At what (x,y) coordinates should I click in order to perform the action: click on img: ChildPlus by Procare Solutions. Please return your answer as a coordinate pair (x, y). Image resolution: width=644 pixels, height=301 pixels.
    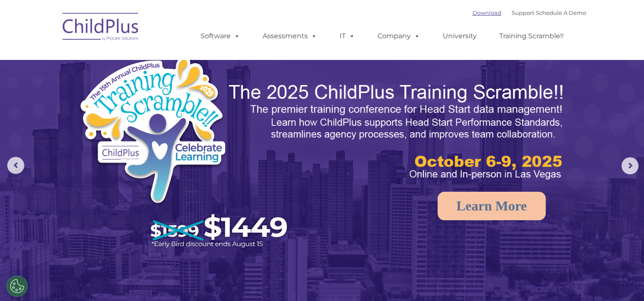
    Looking at the image, I should click on (101, 28).